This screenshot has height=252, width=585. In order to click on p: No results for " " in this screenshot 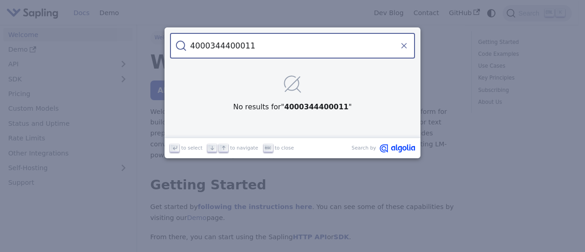, I will do `click(292, 107)`.